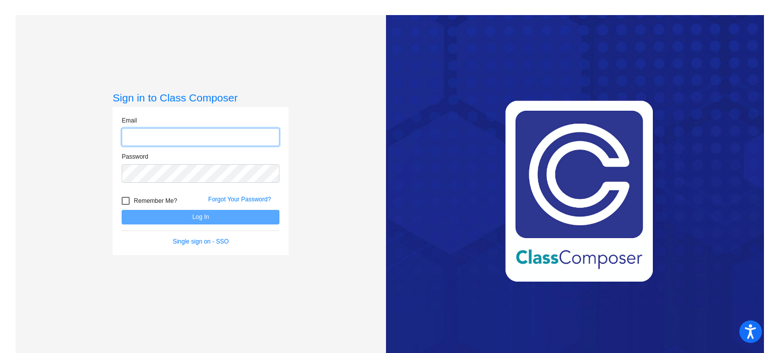 The height and width of the screenshot is (353, 772). Describe the element at coordinates (201, 242) in the screenshot. I see `a: Single sign on - SSO` at that location.